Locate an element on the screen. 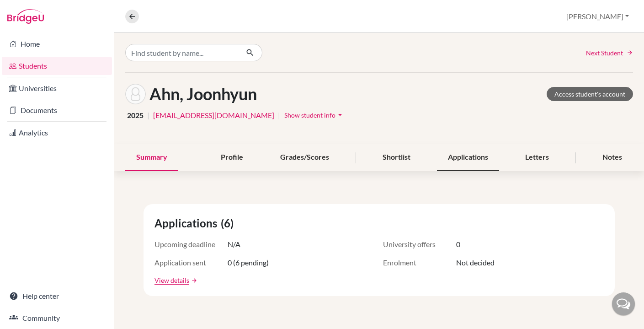 The height and width of the screenshot is (329, 644). img: Bridge-U is located at coordinates (25, 16).